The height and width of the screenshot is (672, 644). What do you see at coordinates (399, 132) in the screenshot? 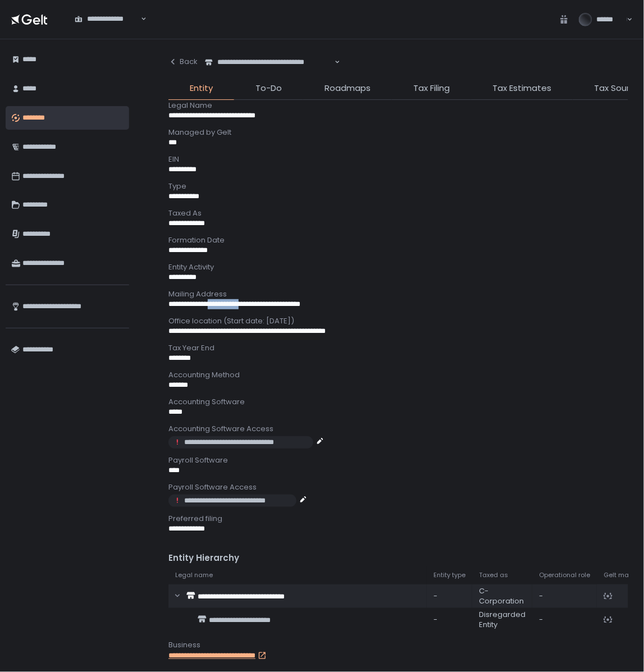
I see `div: Managed by Gelt` at bounding box center [399, 132].